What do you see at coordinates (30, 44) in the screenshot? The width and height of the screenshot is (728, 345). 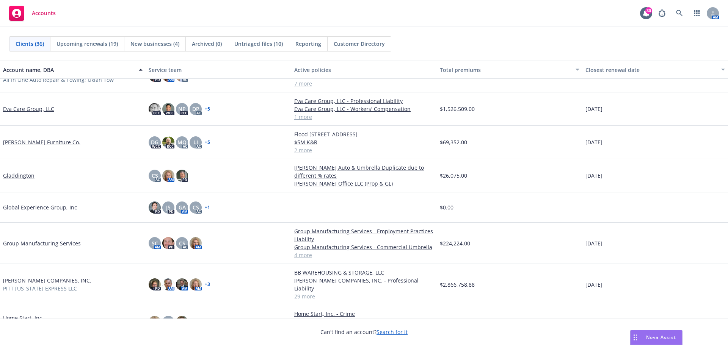 I see `span: Clients (36)` at bounding box center [30, 44].